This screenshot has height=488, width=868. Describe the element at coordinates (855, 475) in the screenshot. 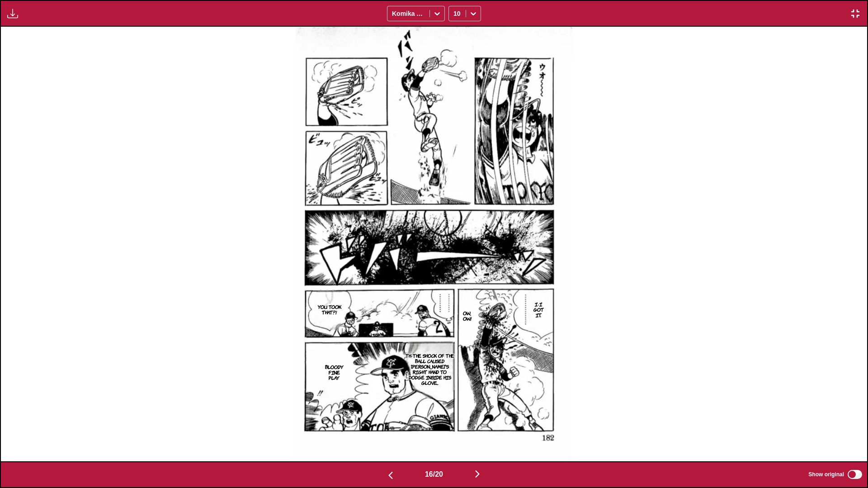

I see `input: Show original` at that location.